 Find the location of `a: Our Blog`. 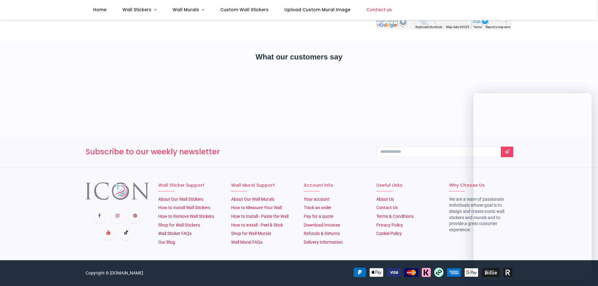

a: Our Blog is located at coordinates (167, 242).